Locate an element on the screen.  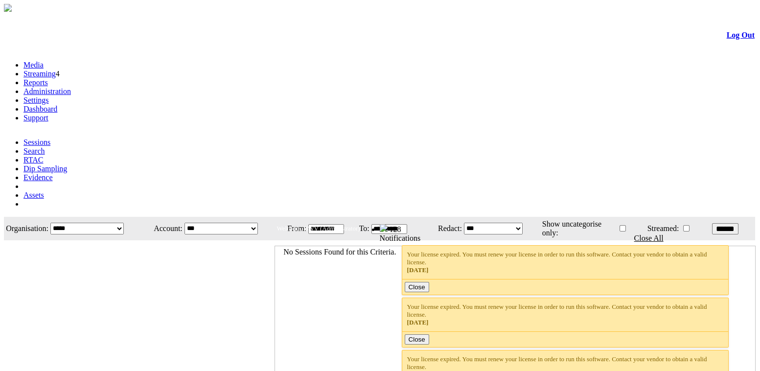
img: bell25.png is located at coordinates (384, 228).